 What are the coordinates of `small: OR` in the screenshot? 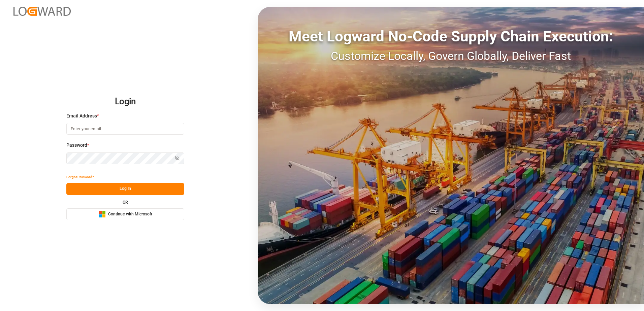 It's located at (125, 202).